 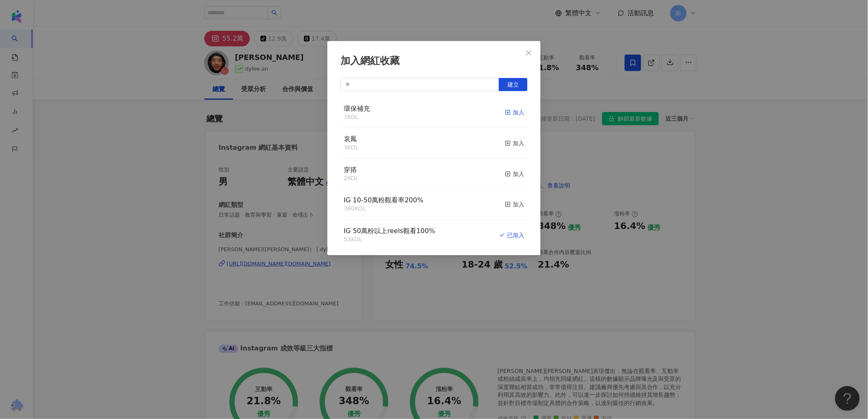 What do you see at coordinates (383, 200) in the screenshot?
I see `span: IG 10-50萬粉觀看率200%` at bounding box center [383, 200].